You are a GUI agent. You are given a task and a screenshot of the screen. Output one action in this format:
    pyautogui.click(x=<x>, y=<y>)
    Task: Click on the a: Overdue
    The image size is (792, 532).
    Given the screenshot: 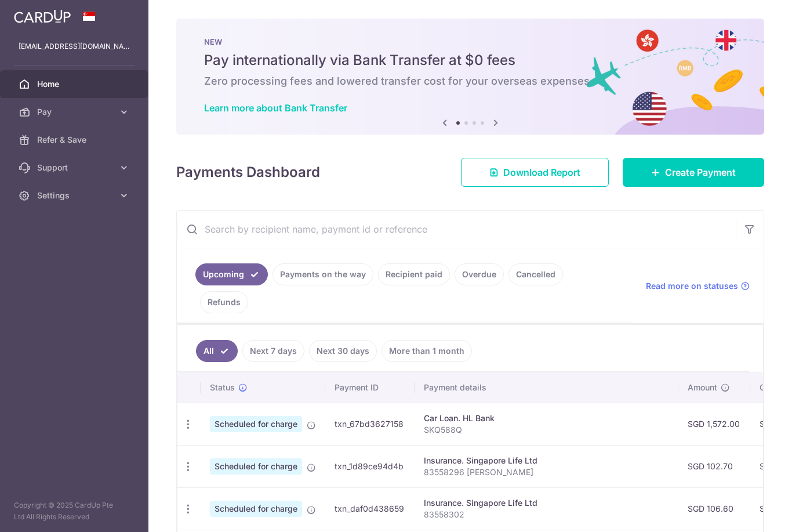 What is the action you would take?
    pyautogui.click(x=479, y=275)
    